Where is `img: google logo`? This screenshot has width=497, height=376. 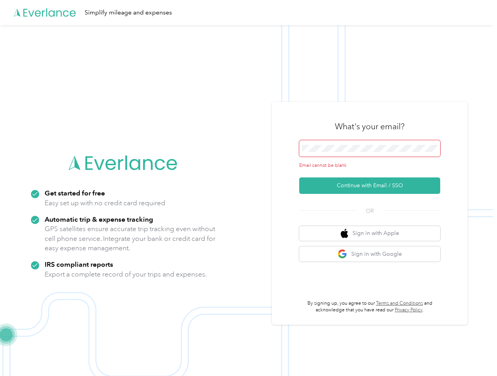
img: google logo is located at coordinates (343, 254).